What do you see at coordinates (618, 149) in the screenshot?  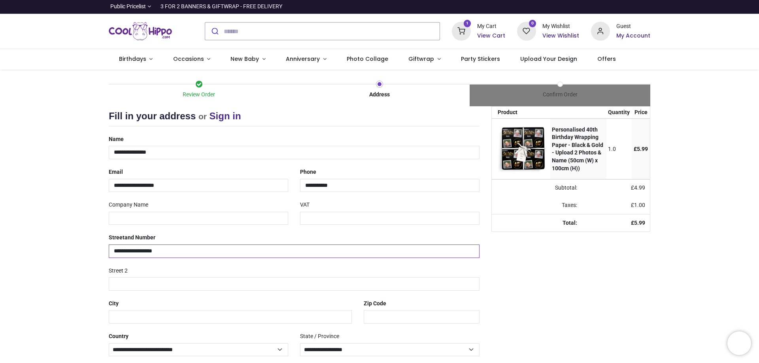 I see `div: 1.0` at bounding box center [618, 149].